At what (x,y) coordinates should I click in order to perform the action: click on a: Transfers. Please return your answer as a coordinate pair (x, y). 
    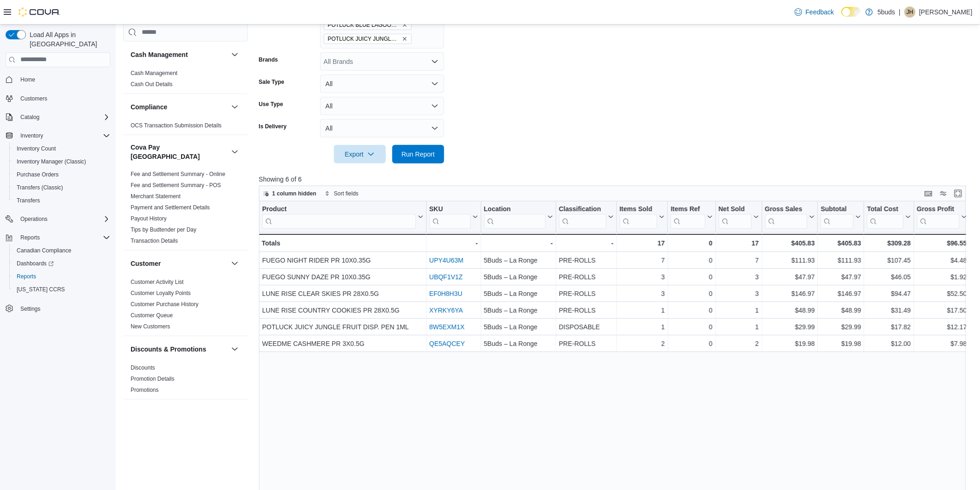
    Looking at the image, I should click on (28, 201).